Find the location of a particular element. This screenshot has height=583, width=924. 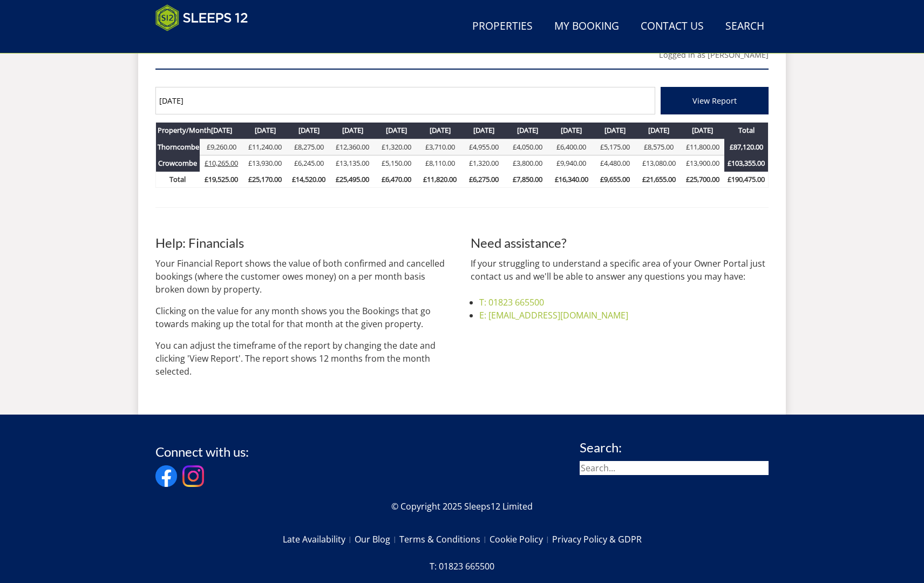

a: £8,275.00 is located at coordinates (309, 147).